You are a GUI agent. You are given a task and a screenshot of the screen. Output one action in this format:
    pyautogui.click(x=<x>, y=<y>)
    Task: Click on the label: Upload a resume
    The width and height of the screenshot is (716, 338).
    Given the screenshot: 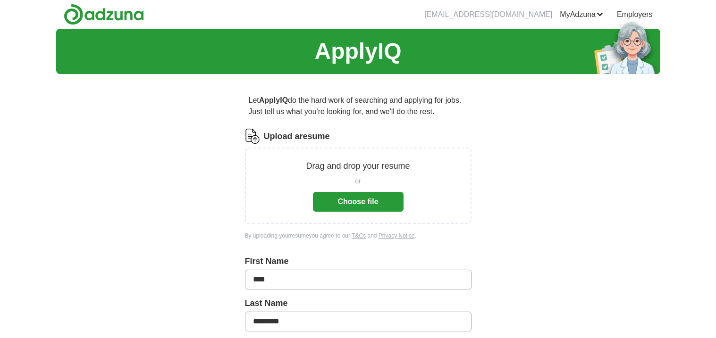 What is the action you would take?
    pyautogui.click(x=297, y=136)
    